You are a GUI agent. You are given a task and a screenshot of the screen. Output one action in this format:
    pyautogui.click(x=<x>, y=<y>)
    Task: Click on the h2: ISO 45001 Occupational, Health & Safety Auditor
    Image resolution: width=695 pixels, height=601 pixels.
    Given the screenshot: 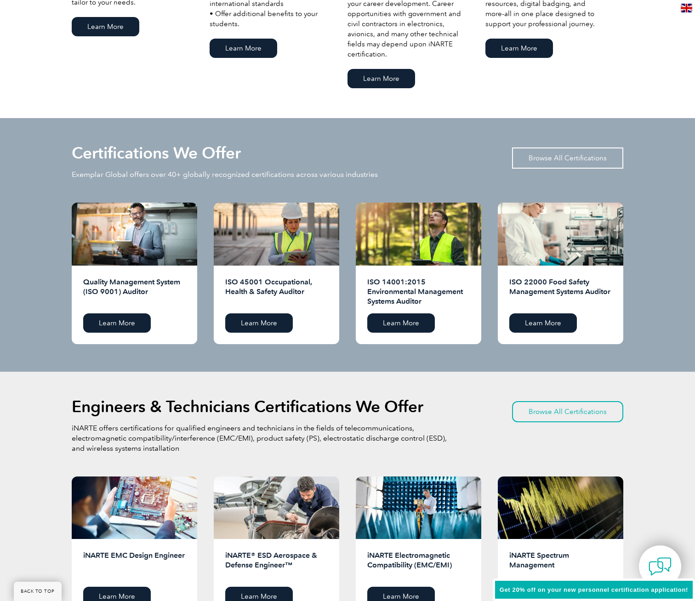 What is the action you would take?
    pyautogui.click(x=276, y=292)
    